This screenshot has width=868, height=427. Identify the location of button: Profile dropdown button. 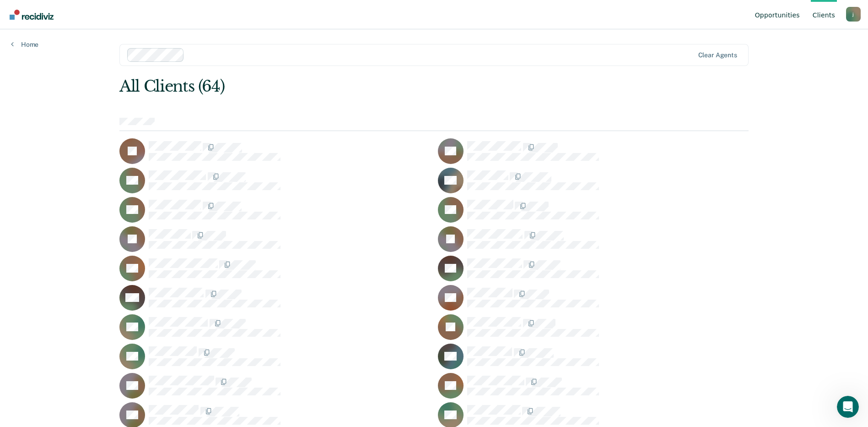
(853, 14).